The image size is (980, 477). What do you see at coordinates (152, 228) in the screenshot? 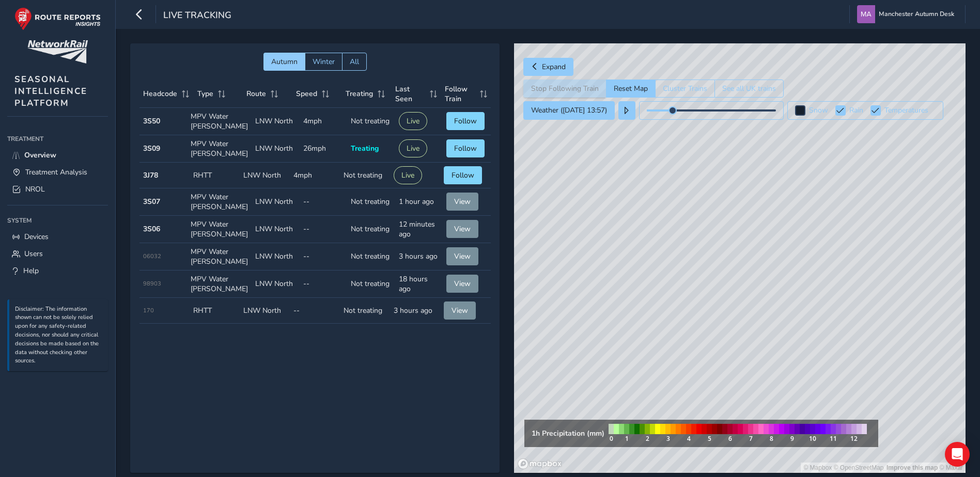
I see `strong: 3S06` at bounding box center [152, 228].